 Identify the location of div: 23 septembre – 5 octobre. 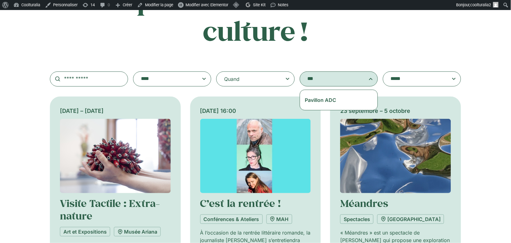
(396, 111).